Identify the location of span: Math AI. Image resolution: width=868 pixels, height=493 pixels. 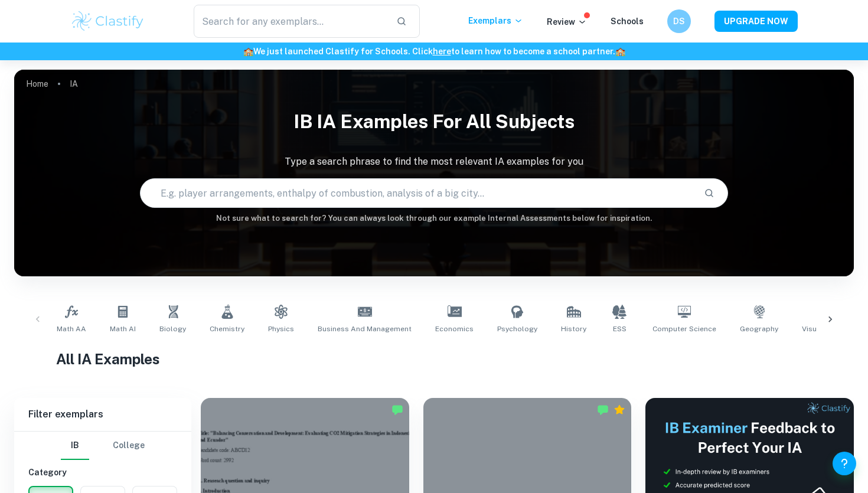
(123, 329).